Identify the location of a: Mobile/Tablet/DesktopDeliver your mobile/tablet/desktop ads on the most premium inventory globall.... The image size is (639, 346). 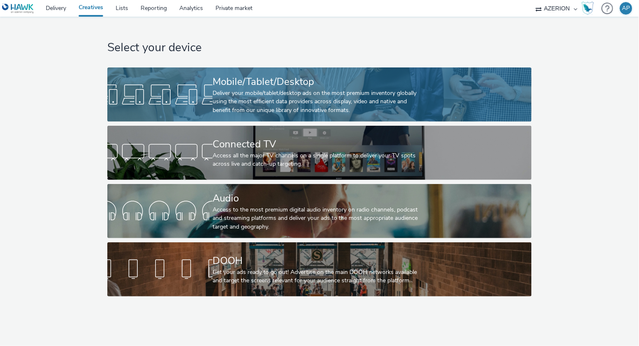
(319, 94).